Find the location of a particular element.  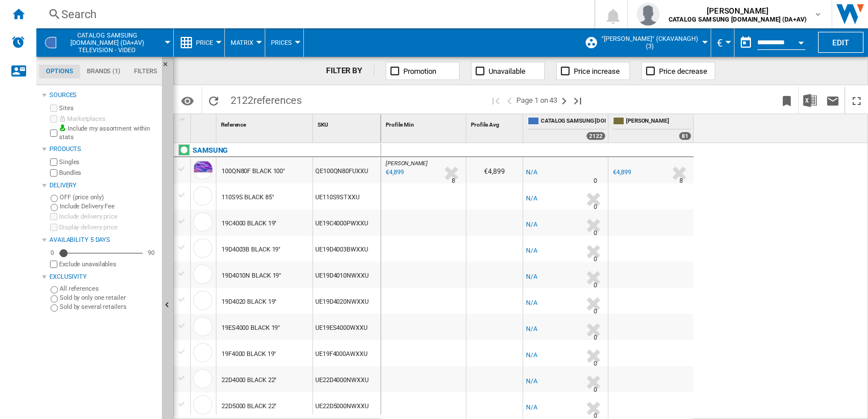

img: profile.jpg is located at coordinates (648, 14).